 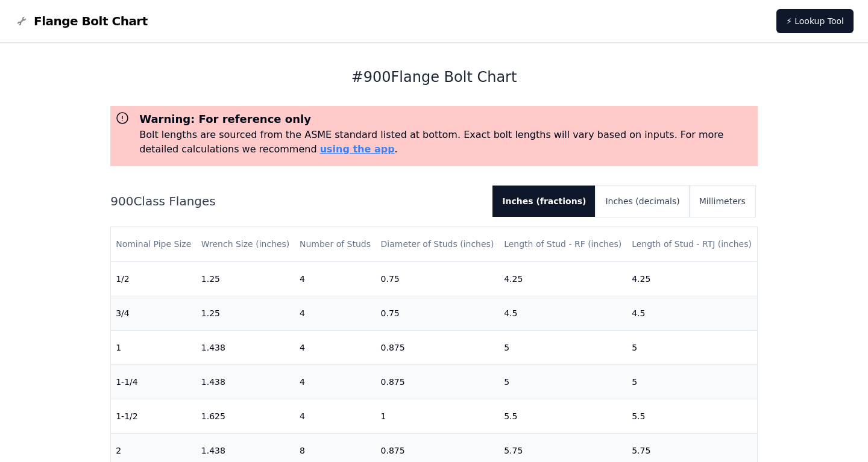 What do you see at coordinates (446, 120) in the screenshot?
I see `h3: Warning: For reference only` at bounding box center [446, 120].